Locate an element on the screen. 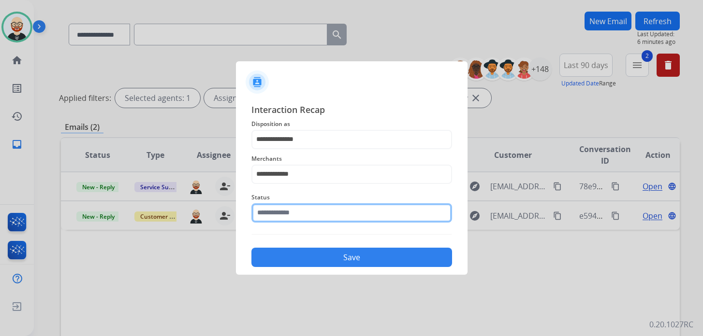 This screenshot has width=703, height=336. span: Merchants is located at coordinates (351, 159).